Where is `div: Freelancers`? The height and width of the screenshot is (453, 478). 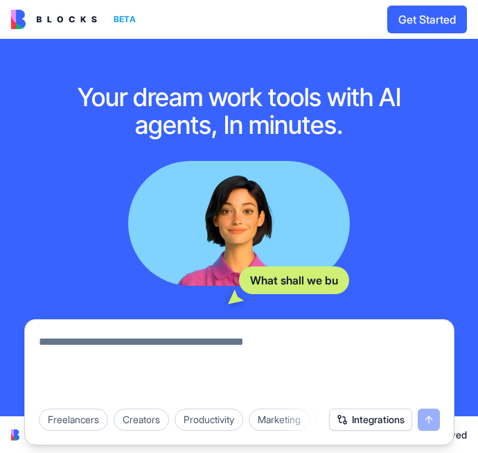
div: Freelancers is located at coordinates (73, 419).